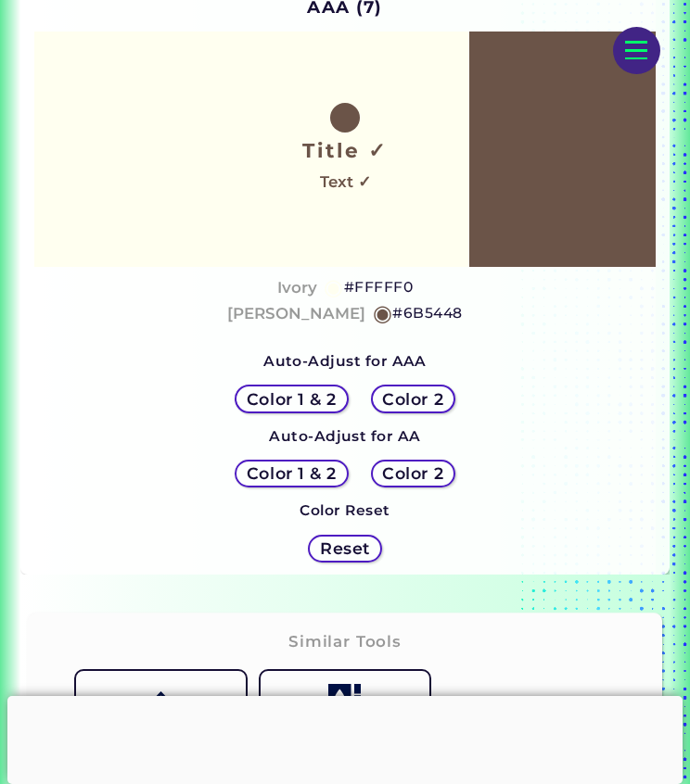 Image resolution: width=690 pixels, height=784 pixels. What do you see at coordinates (344, 436) in the screenshot?
I see `strong: Auto-Adjust for AA` at bounding box center [344, 436].